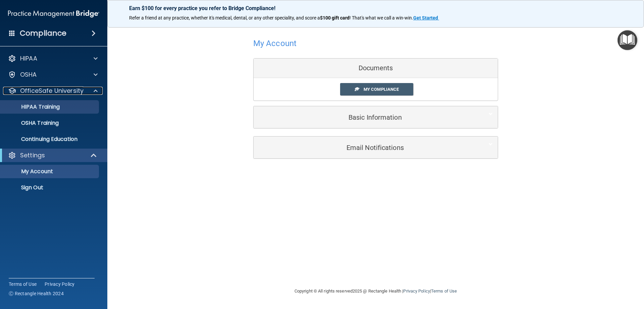 Image resolution: width=644 pixels, height=309 pixels. What do you see at coordinates (53, 155) in the screenshot?
I see `a: Settings` at bounding box center [53, 155].